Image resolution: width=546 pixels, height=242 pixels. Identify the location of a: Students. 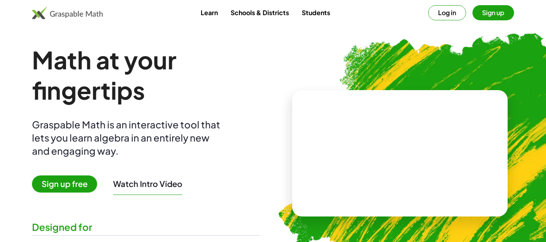
(316, 12).